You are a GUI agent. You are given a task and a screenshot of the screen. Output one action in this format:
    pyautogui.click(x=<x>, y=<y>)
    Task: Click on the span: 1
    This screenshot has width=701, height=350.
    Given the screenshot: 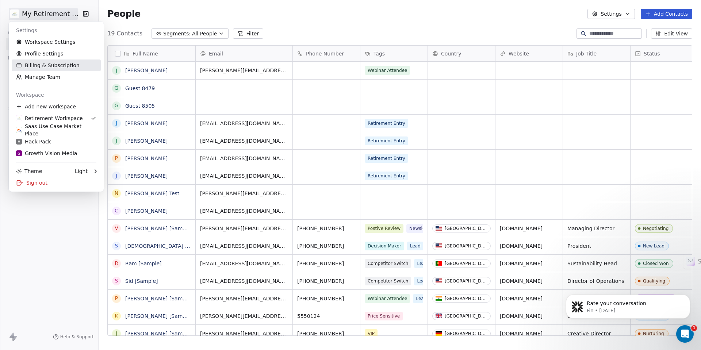 What is the action you would take?
    pyautogui.click(x=694, y=328)
    